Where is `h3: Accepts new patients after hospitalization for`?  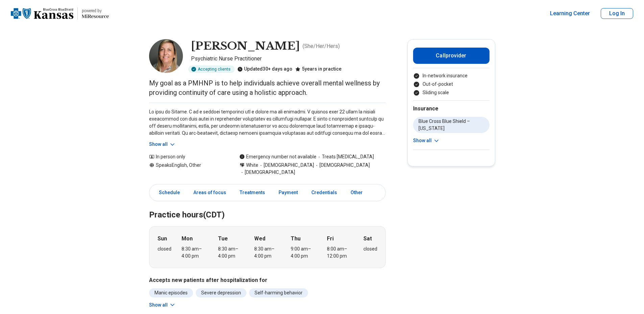
h3: Accepts new patients after hospitalization for is located at coordinates (267, 280).